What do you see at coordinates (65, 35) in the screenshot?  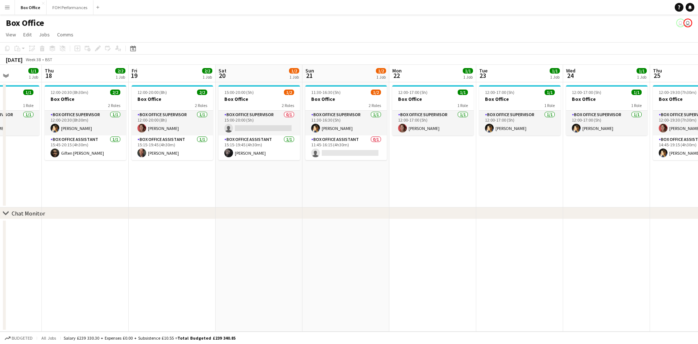 I see `a: Comms` at bounding box center [65, 35].